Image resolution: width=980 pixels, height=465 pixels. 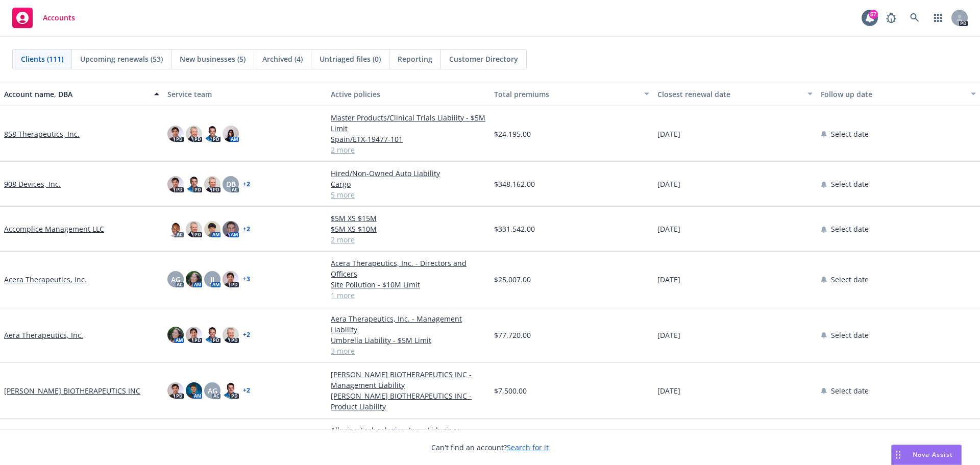 What do you see at coordinates (76, 94) in the screenshot?
I see `div: Account name, DBA` at bounding box center [76, 94].